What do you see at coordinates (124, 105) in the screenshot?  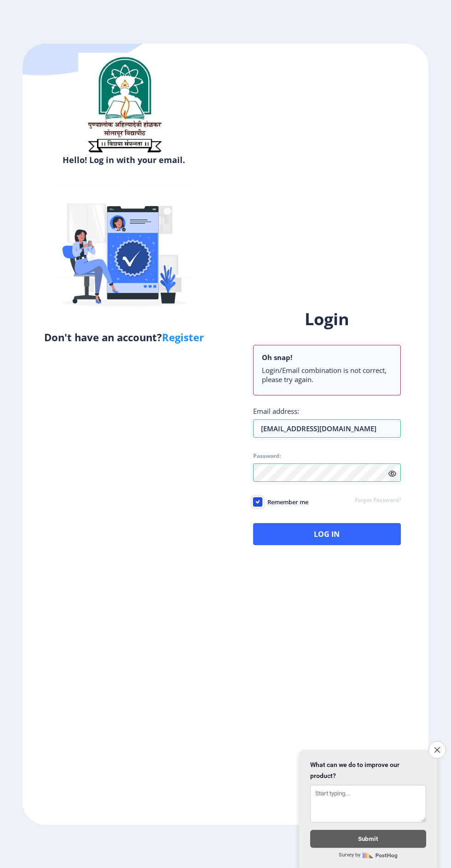 I see `img: sulogo.png` at bounding box center [124, 105].